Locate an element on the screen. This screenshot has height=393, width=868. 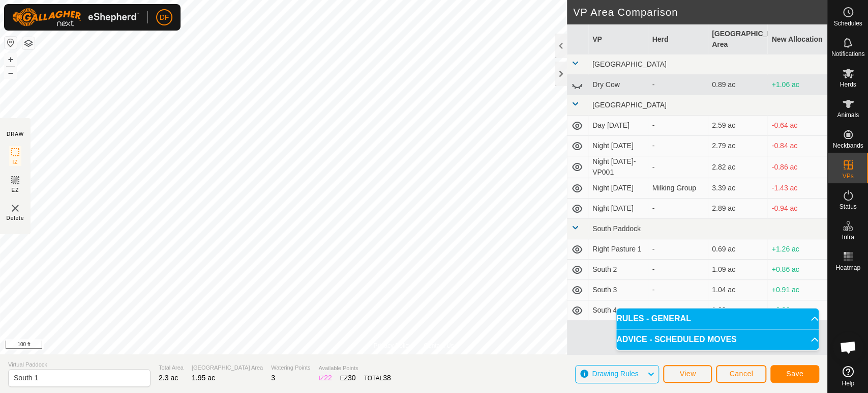
span: Cancel is located at coordinates (741, 373).